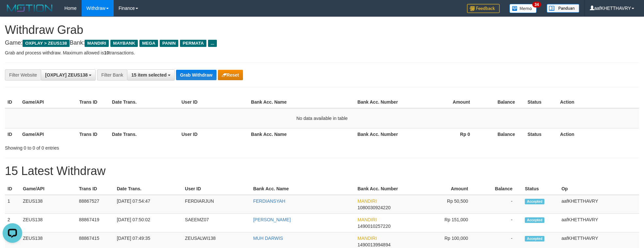 The height and width of the screenshot is (248, 644). Describe the element at coordinates (483, 9) in the screenshot. I see `img: Feedback.jpg` at that location.